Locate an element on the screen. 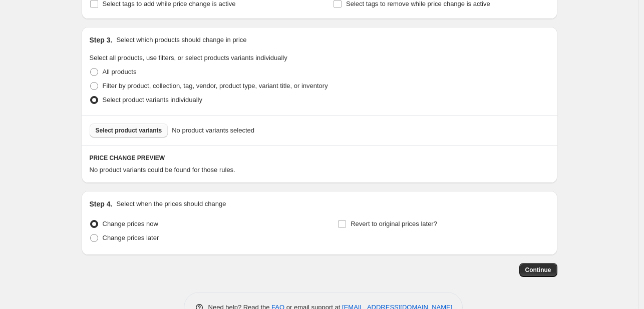 Image resolution: width=644 pixels, height=309 pixels. p: Select when the prices should change is located at coordinates (171, 204).